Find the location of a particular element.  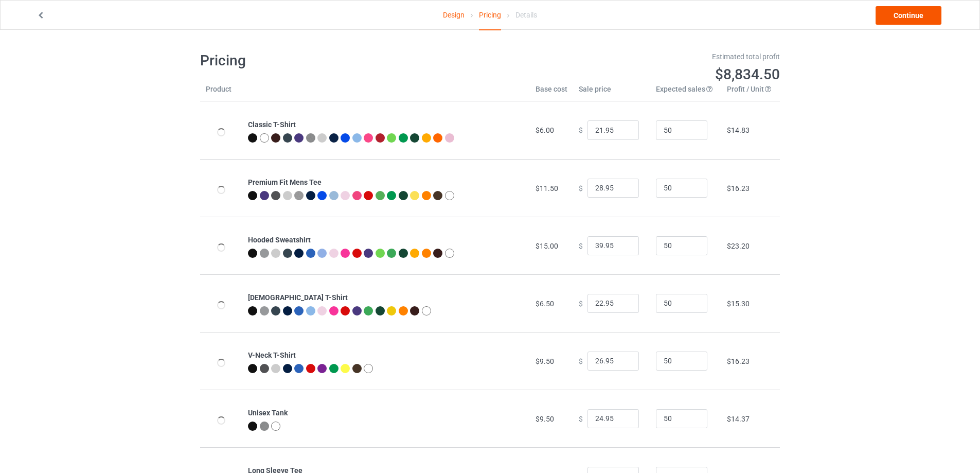

span: $6.50 is located at coordinates (545, 304).